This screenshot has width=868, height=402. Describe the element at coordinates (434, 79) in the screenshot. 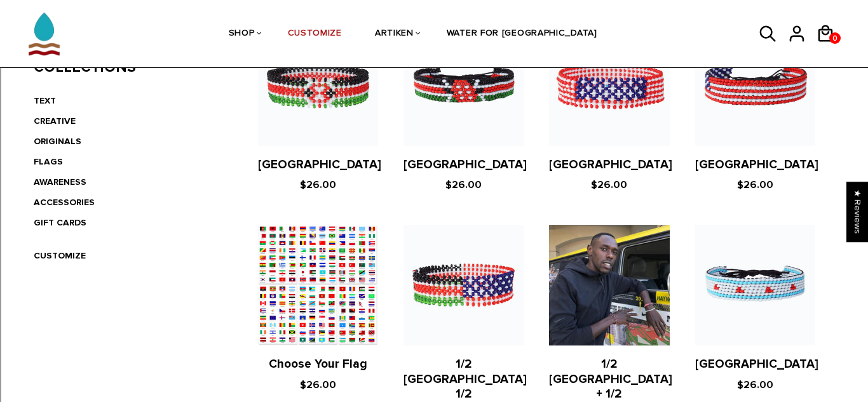

I see `div: Rename` at that location.